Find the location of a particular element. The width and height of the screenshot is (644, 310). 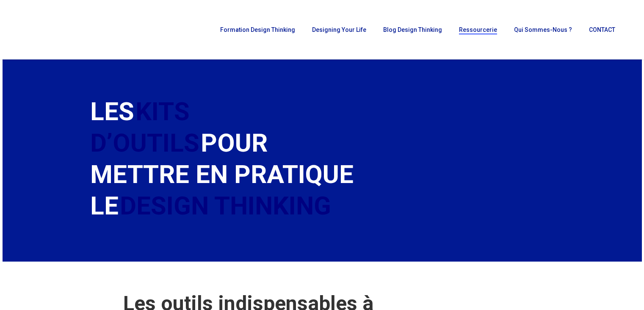

span: DESIGN THINKING is located at coordinates (226, 205).